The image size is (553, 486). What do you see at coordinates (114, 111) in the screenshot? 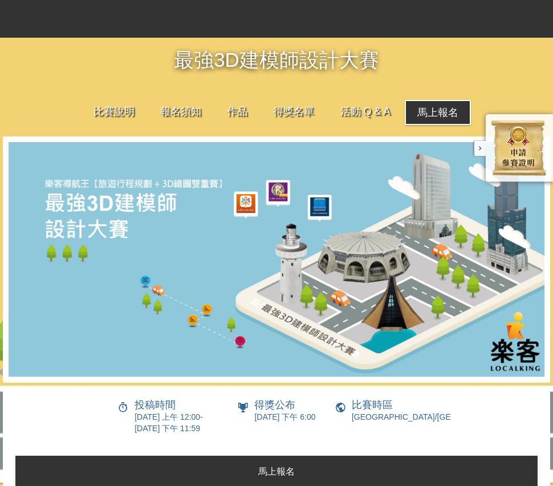
I see `a: 比賽說明` at bounding box center [114, 111].